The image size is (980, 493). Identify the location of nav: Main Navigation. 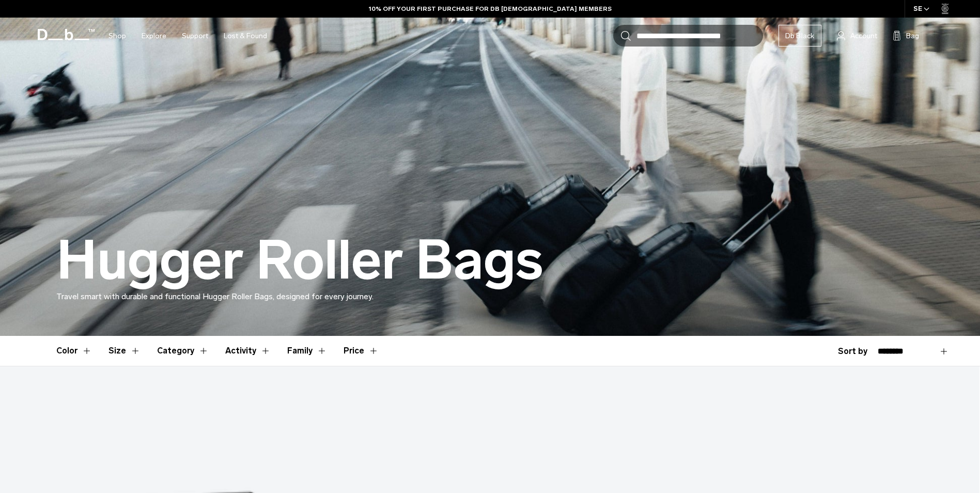
(188, 36).